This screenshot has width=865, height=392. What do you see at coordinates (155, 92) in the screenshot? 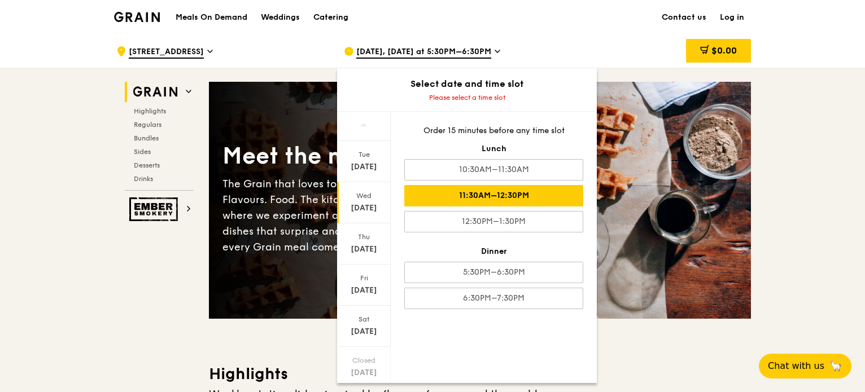
I see `img: Grain web logo` at bounding box center [155, 92].